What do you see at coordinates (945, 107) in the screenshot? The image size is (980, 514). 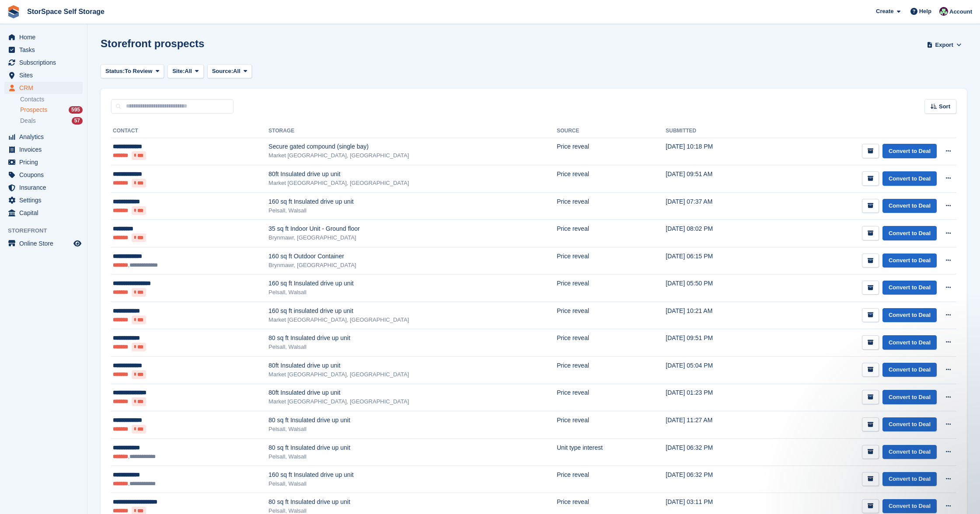 I see `span: Sort` at bounding box center [945, 107].